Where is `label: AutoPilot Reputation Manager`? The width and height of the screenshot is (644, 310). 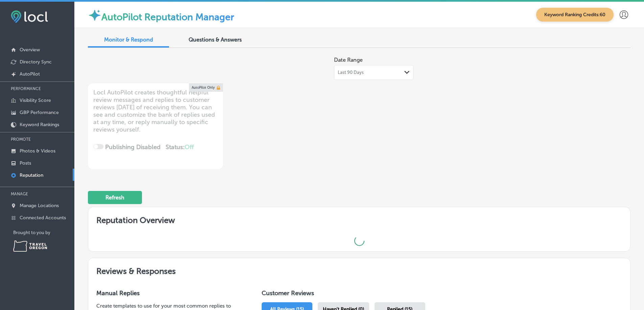 label: AutoPilot Reputation Manager is located at coordinates (168, 17).